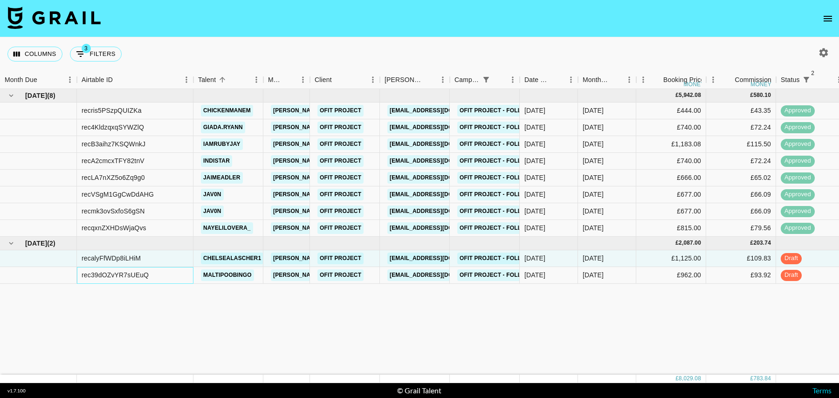 Image resolution: width=839 pixels, height=398 pixels. What do you see at coordinates (228, 275) in the screenshot?
I see `a: maltipoobingo` at bounding box center [228, 275].